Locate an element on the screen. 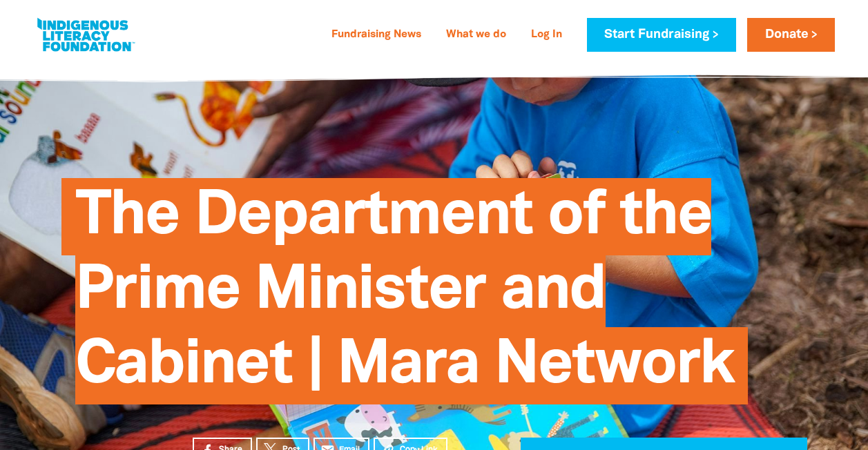  a: Log In is located at coordinates (546, 36).